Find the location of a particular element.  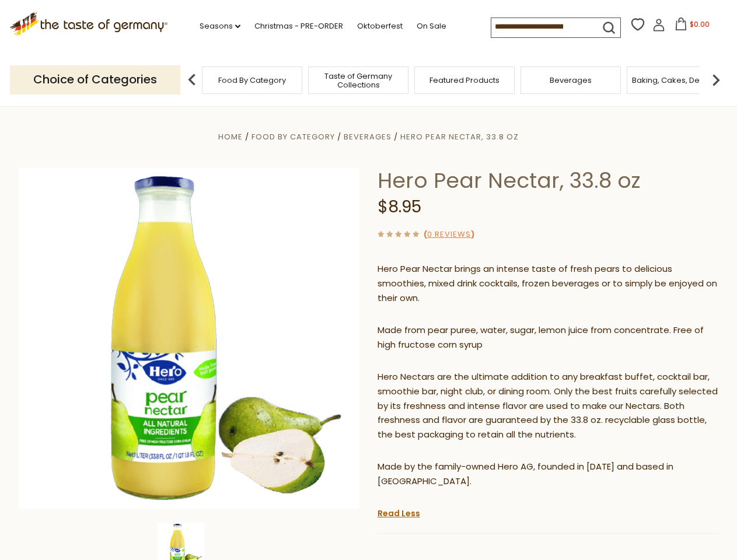

img: previous arrow is located at coordinates (192, 80).